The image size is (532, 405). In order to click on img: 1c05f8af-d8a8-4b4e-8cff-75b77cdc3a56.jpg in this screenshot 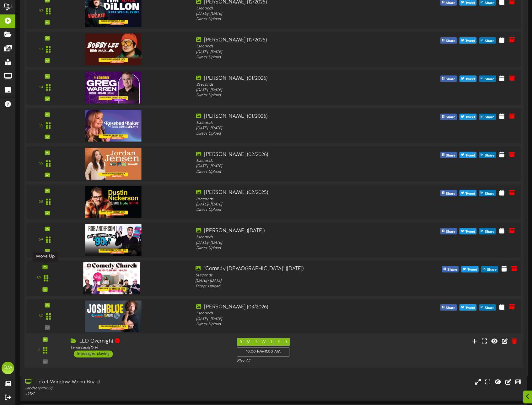, I will do `click(113, 126)`.